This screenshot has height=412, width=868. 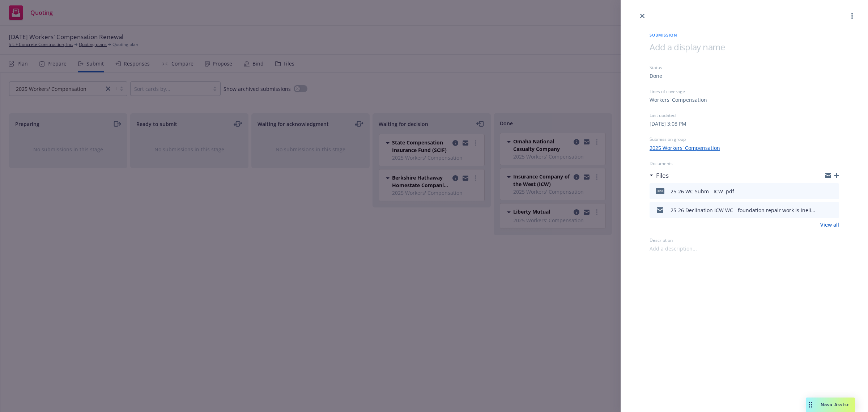 I want to click on div: Status, so click(x=744, y=67).